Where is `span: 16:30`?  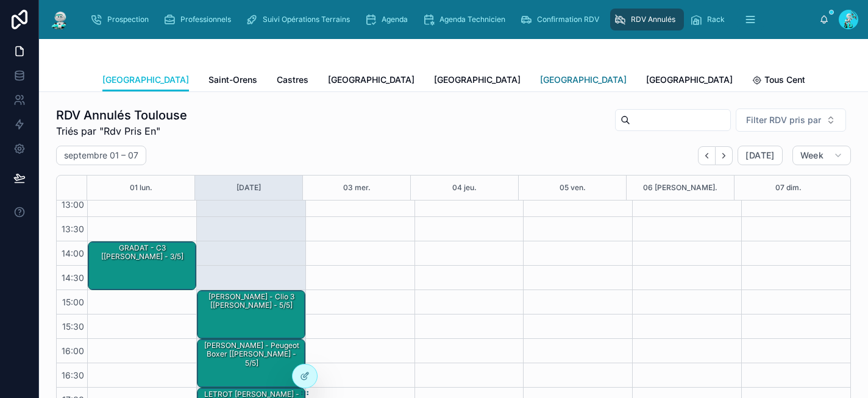
span: 16:30 is located at coordinates (73, 374).